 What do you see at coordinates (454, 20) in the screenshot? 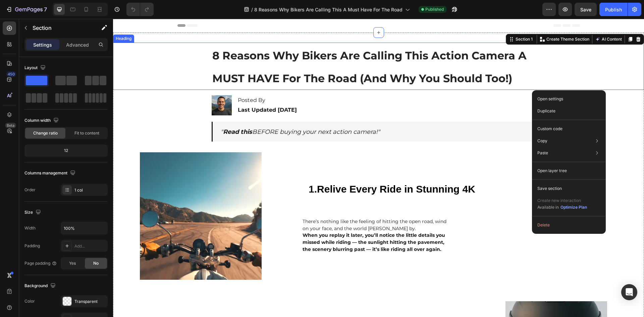
I see `p: Create Theme Section` at bounding box center [454, 20].